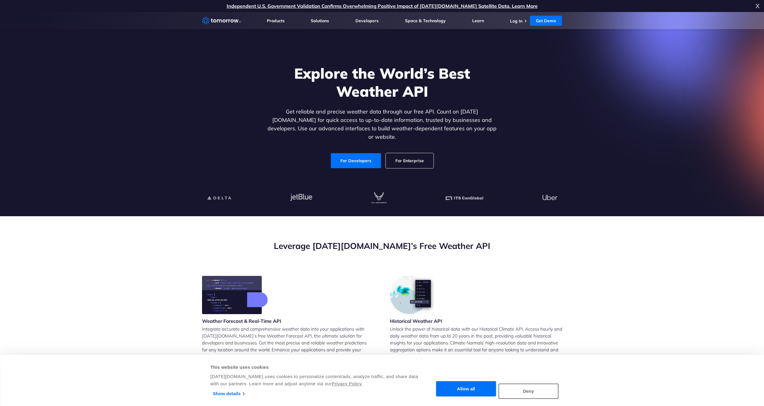  I want to click on h3: Historical Weather API, so click(416, 321).